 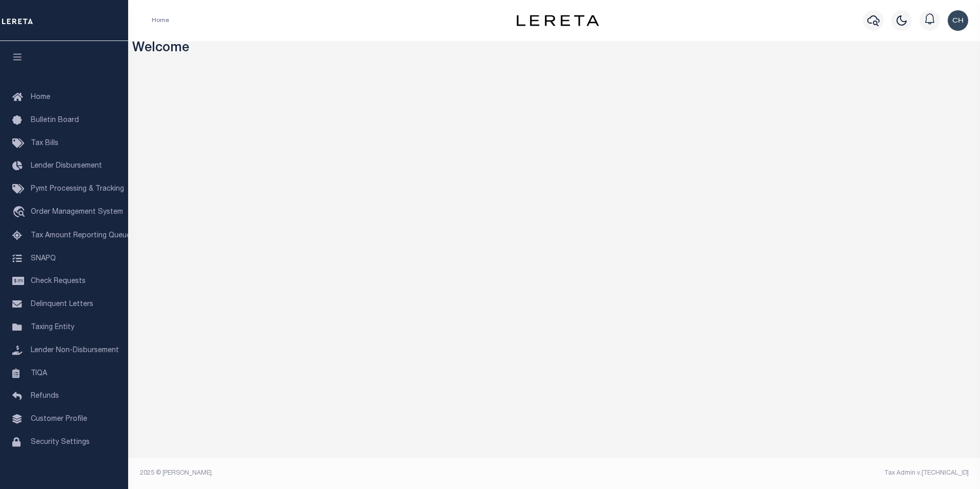 I want to click on span: Tax Bills, so click(x=44, y=143).